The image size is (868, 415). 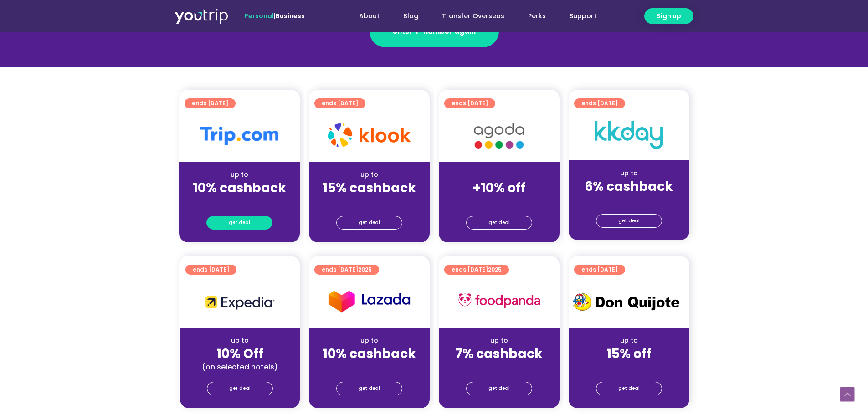 I want to click on a: About, so click(x=369, y=16).